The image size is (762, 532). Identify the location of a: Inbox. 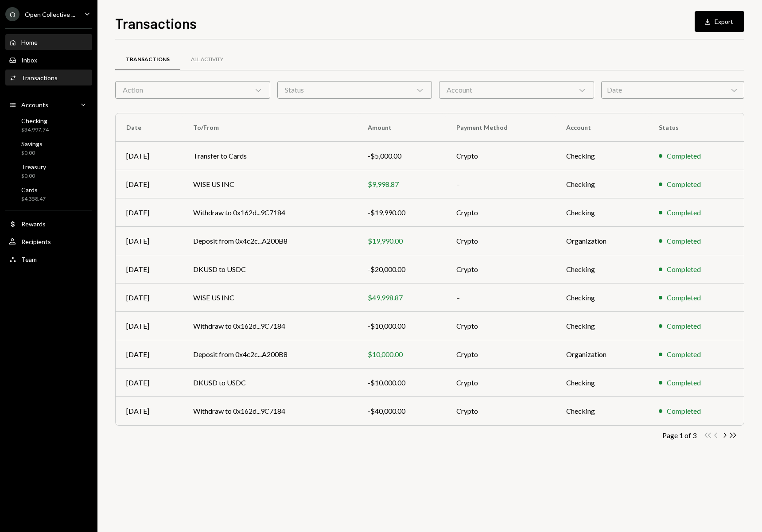
(49, 60).